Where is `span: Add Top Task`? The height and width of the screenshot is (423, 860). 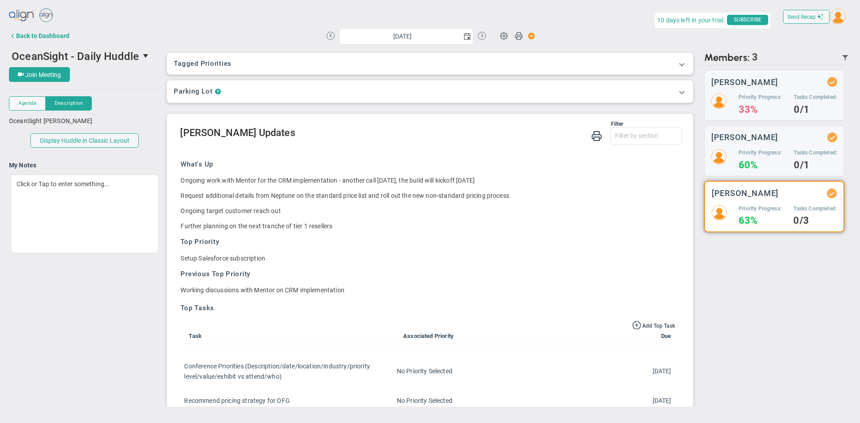 span: Add Top Task is located at coordinates (659, 326).